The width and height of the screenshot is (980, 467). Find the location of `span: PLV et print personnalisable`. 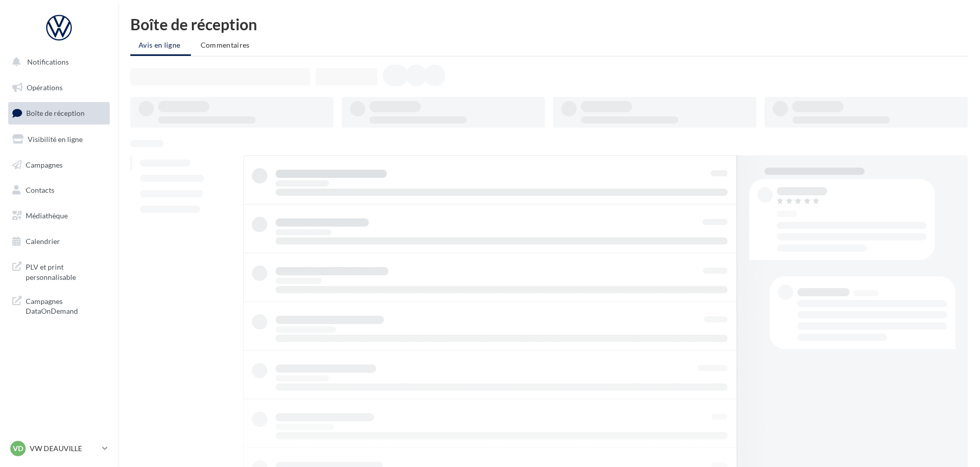

span: PLV et print personnalisable is located at coordinates (66, 271).